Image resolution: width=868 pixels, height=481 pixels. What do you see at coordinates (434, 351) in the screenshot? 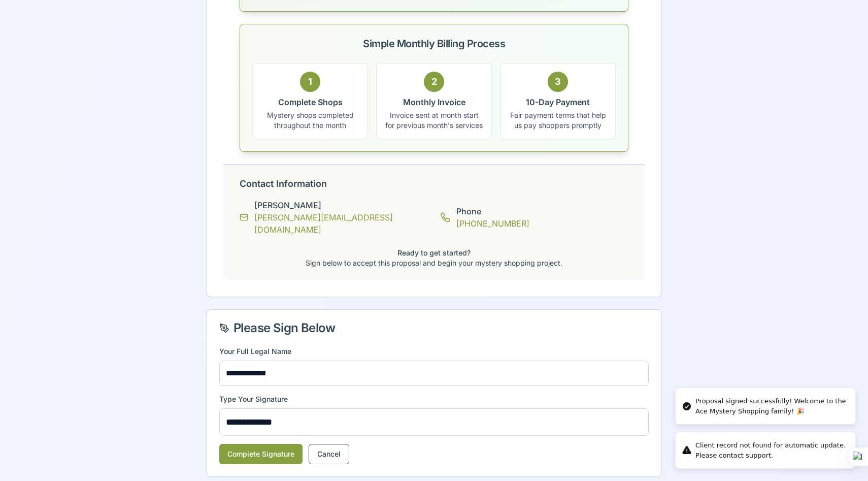
I see `label: Your Full Legal Name` at bounding box center [434, 351].